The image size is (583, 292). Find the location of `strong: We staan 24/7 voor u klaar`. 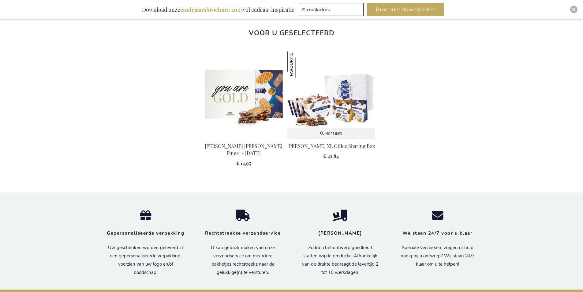

strong: We staan 24/7 voor u klaar is located at coordinates (437, 233).